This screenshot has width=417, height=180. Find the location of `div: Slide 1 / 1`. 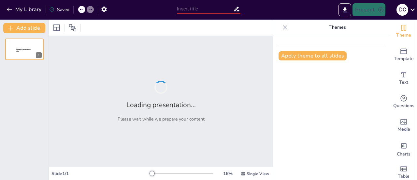

div: Slide 1 / 1 is located at coordinates (101, 173).